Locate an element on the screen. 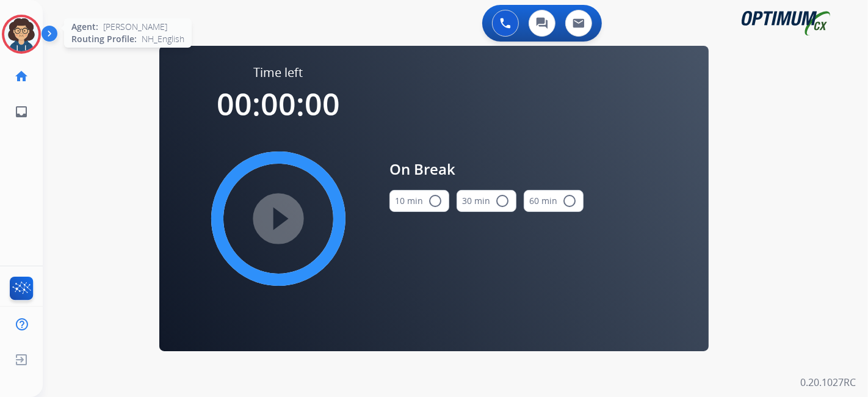  img: avatar is located at coordinates (22, 34).